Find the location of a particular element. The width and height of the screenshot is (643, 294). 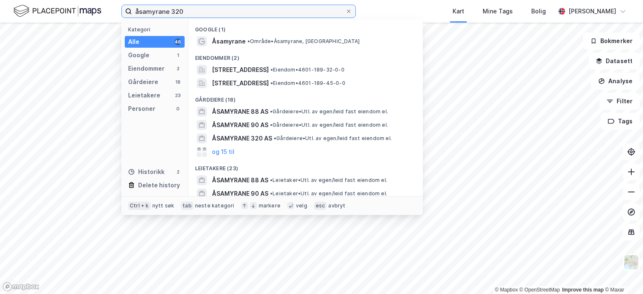

div: Google (1) is located at coordinates (305, 27).